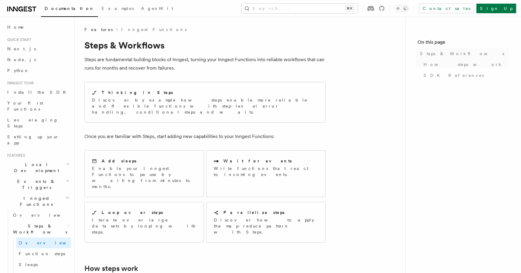 This screenshot has width=521, height=273. What do you see at coordinates (144, 174) in the screenshot?
I see `a: Add sleepsEnable your Inngest Functions to pause by waiting from minutes to months.` at bounding box center [144, 174].